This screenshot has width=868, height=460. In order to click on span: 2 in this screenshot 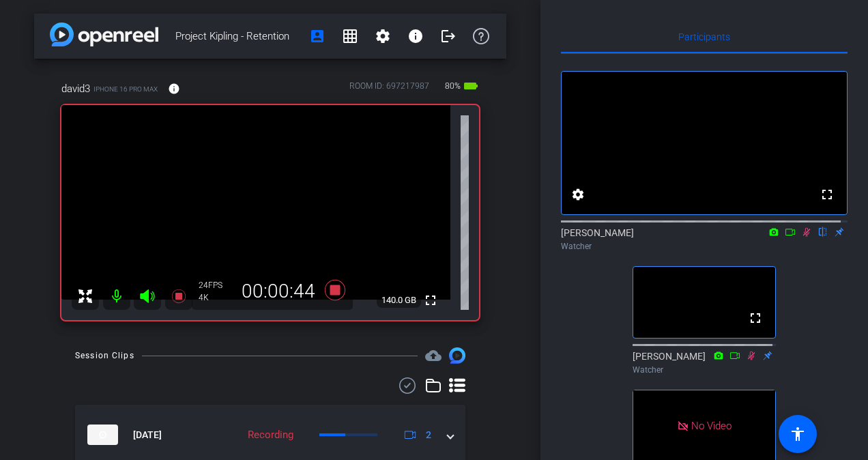, I will do `click(428, 435)`.